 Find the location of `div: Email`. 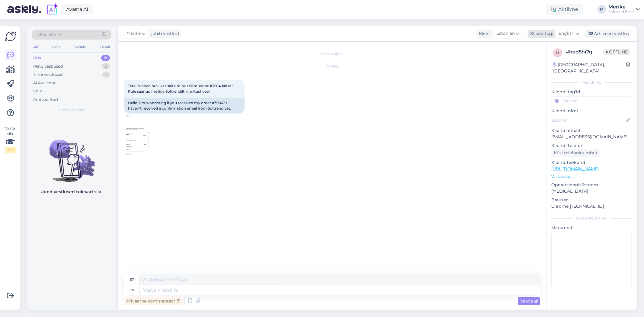

div: Email is located at coordinates (105, 47).